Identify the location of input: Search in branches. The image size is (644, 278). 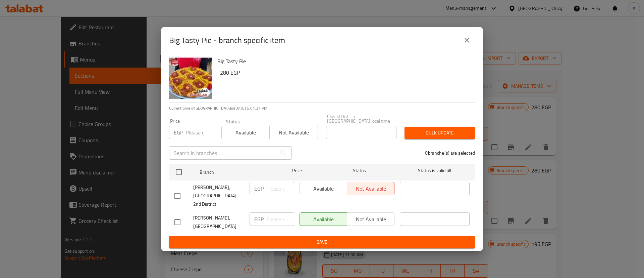
(223, 153).